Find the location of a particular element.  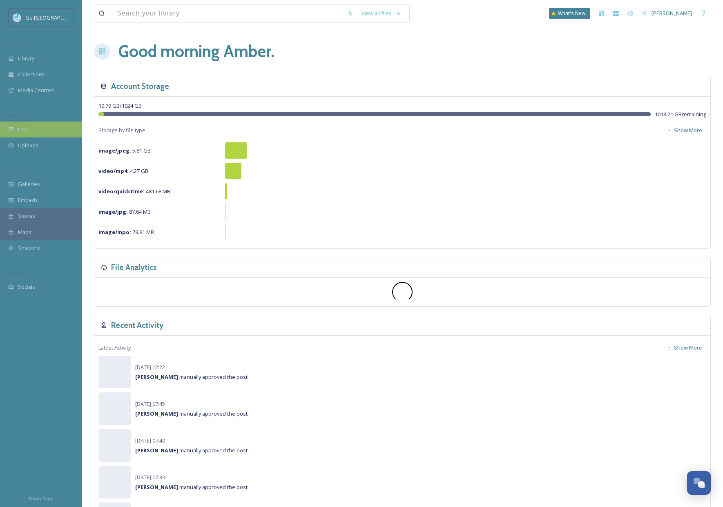

span: COLLECT is located at coordinates (17, 116).